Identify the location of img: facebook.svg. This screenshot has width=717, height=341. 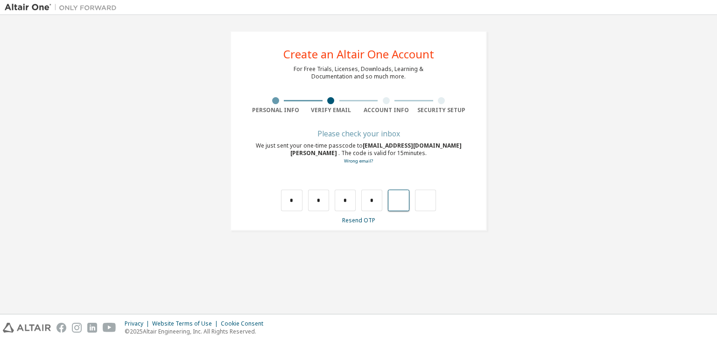
(61, 327).